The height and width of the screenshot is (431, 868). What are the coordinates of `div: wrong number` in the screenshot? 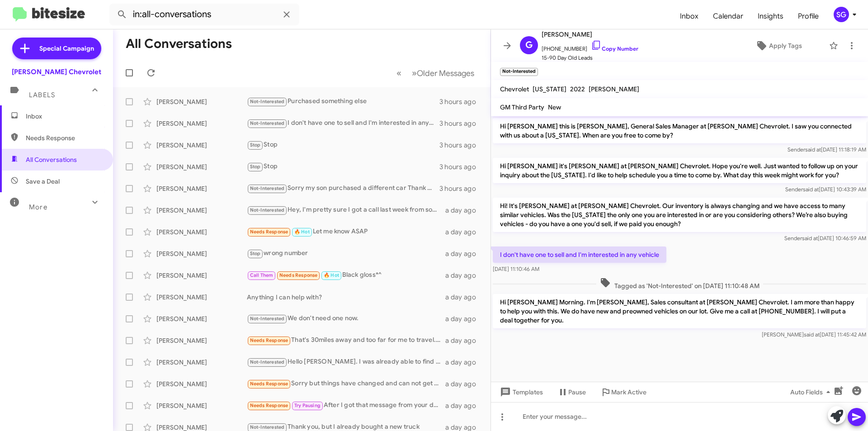 It's located at (346, 253).